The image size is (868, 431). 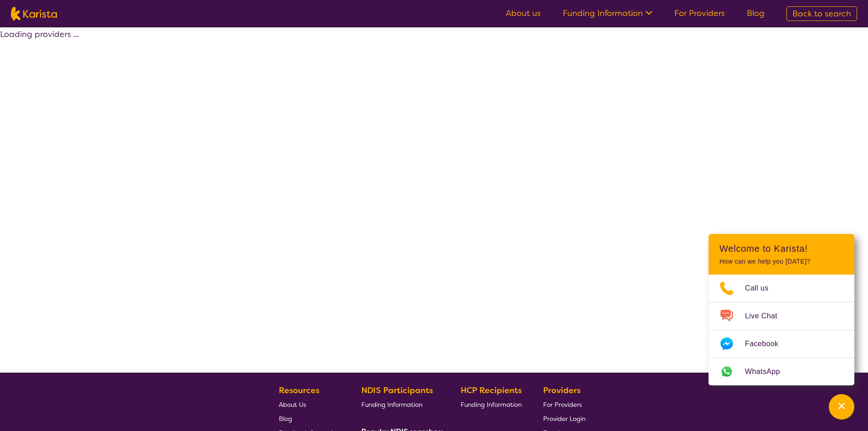 What do you see at coordinates (766, 316) in the screenshot?
I see `span: Live Chat` at bounding box center [766, 316].